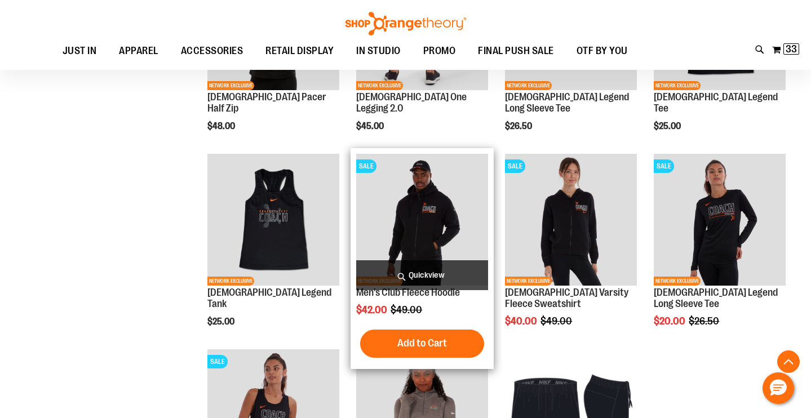  What do you see at coordinates (408, 292) in the screenshot?
I see `a: Men's Club Fleece Hoodie` at bounding box center [408, 292].